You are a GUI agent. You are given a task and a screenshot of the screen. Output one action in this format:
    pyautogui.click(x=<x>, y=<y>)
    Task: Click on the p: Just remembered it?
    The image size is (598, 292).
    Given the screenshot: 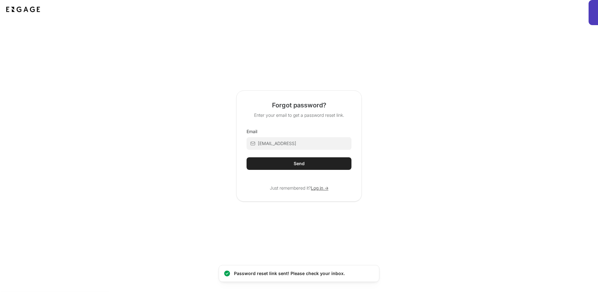 What is the action you would take?
    pyautogui.click(x=299, y=188)
    